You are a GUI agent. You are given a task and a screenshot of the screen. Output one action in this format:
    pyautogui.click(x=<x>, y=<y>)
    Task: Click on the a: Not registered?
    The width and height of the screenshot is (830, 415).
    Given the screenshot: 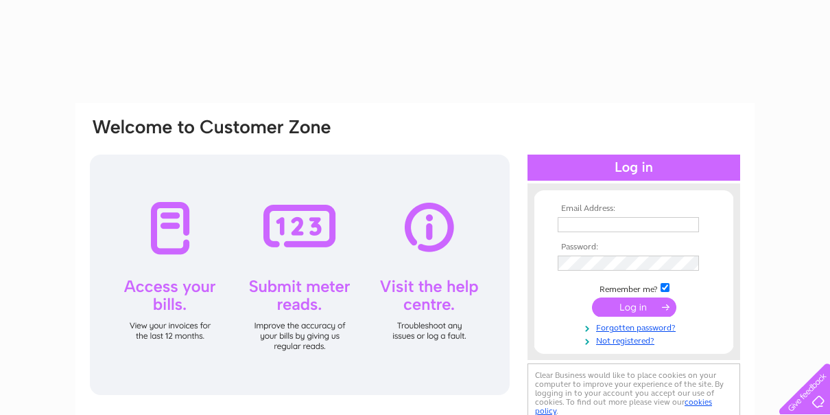 What is the action you would take?
    pyautogui.click(x=636, y=339)
    